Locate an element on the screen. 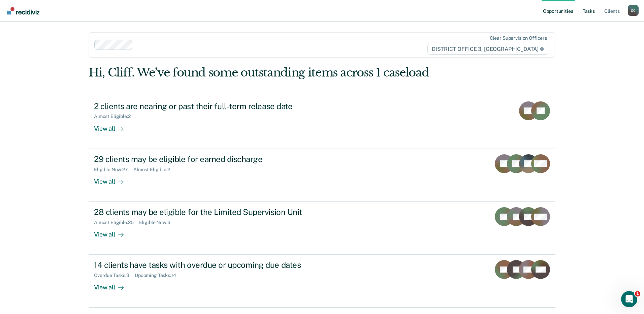 The height and width of the screenshot is (314, 644). span: 1 is located at coordinates (638, 294).